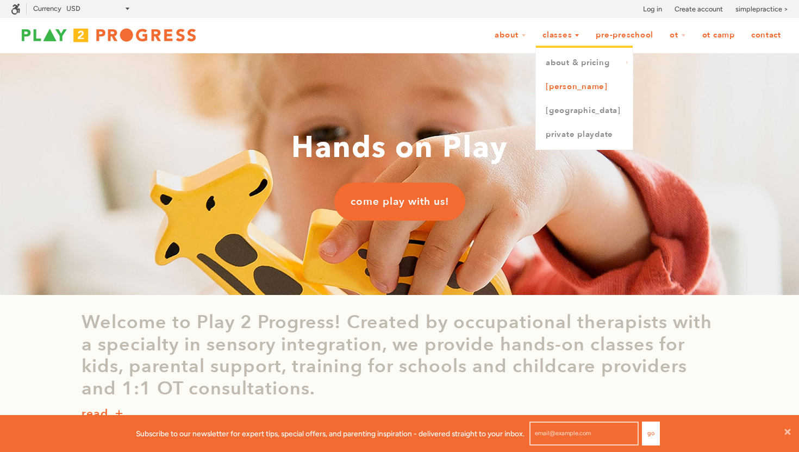 This screenshot has width=799, height=452. What do you see at coordinates (330, 434) in the screenshot?
I see `p: Subscribe to our newsletter for expert tips, special offers, and parenting inspiration - delivere...` at bounding box center [330, 434].